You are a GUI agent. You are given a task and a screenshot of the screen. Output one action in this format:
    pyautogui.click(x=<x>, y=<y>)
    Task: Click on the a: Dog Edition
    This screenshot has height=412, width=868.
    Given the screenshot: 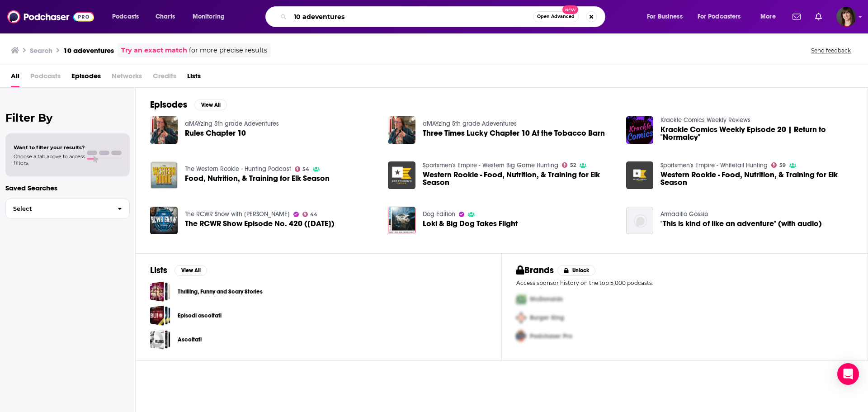 What is the action you would take?
    pyautogui.click(x=439, y=214)
    